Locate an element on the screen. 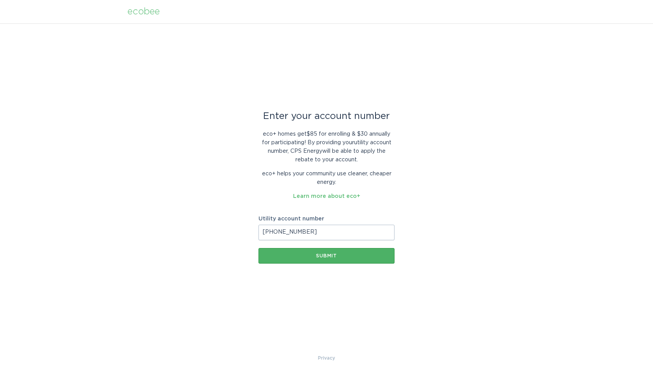  label: Utility account number is located at coordinates (326, 219).